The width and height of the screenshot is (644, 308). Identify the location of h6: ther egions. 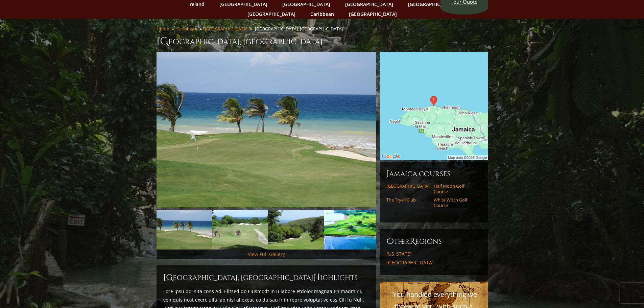
(434, 241).